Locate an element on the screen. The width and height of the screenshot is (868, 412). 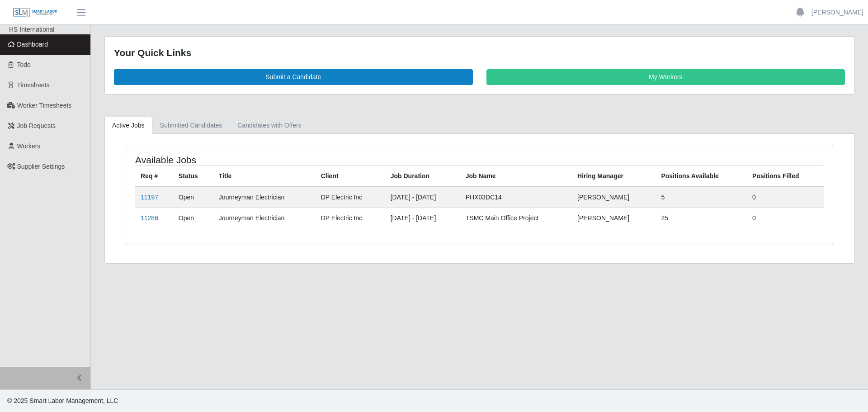
span: Job Requests is located at coordinates (36, 126).